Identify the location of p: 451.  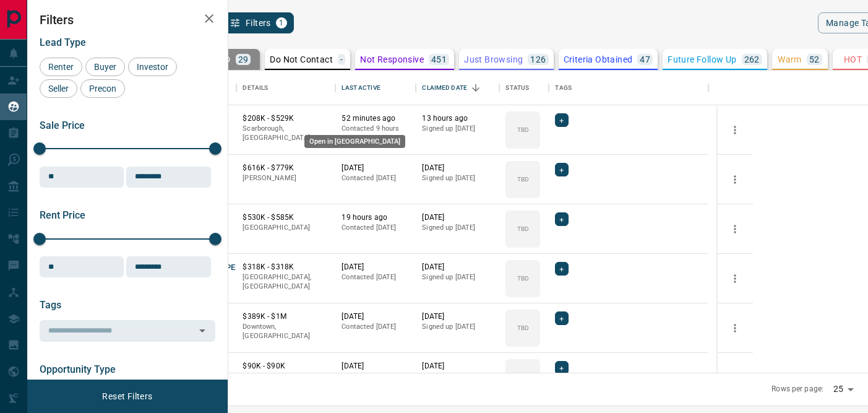
(438, 59).